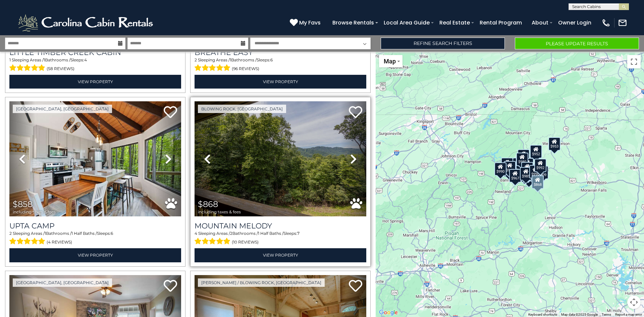 The width and height of the screenshot is (644, 317). Describe the element at coordinates (542, 172) in the screenshot. I see `div: $909` at that location.